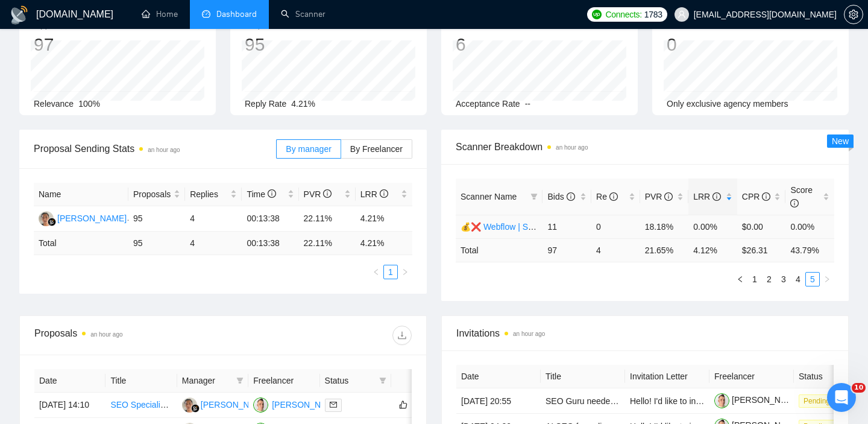 This screenshot has height=424, width=868. I want to click on span: Scanner Name, so click(488, 196).